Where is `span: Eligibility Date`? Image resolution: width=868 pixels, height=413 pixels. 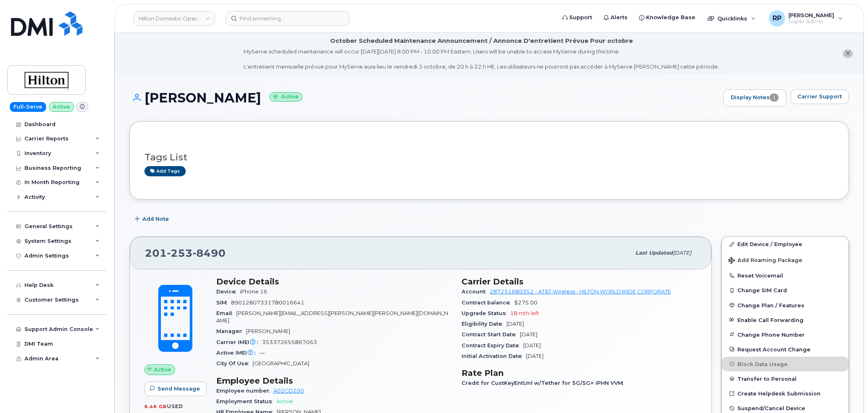
span: Eligibility Date is located at coordinates (484, 324).